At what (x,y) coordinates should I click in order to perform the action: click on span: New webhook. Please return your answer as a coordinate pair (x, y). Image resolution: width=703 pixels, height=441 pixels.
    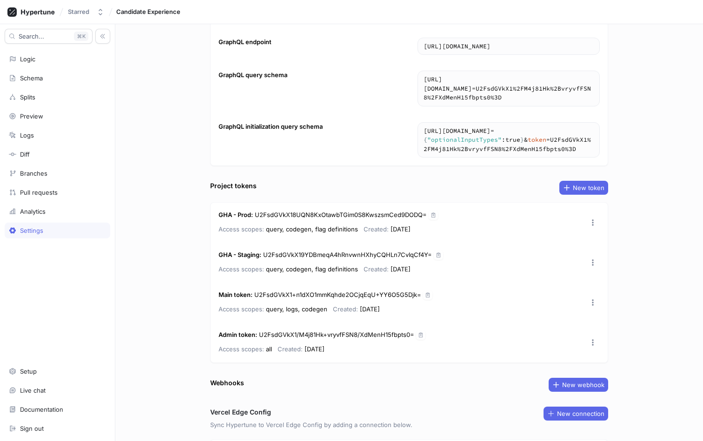
    Looking at the image, I should click on (583, 385).